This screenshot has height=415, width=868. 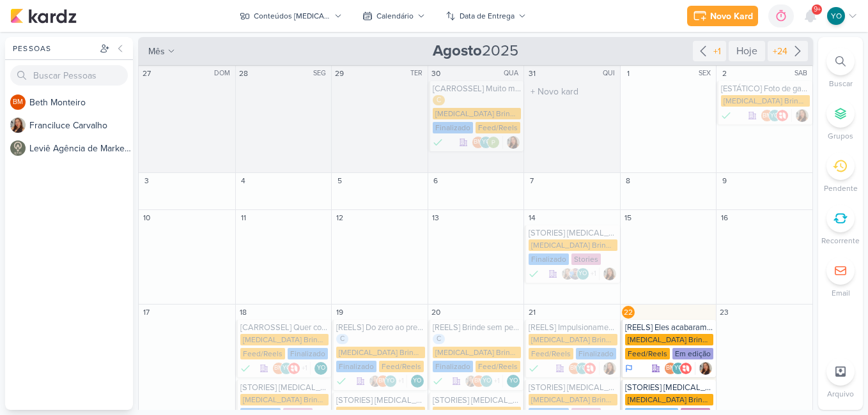 What do you see at coordinates (532, 312) in the screenshot?
I see `div: 21` at bounding box center [532, 312].